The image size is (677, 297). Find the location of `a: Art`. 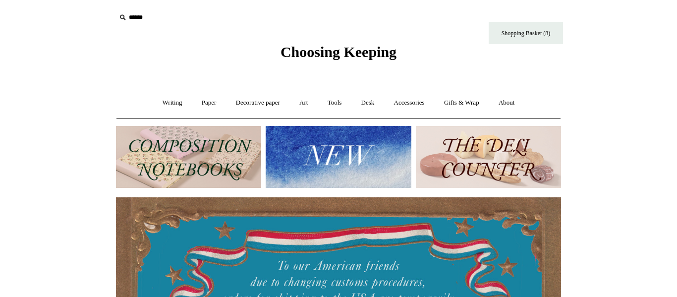

a: Art is located at coordinates (303, 103).